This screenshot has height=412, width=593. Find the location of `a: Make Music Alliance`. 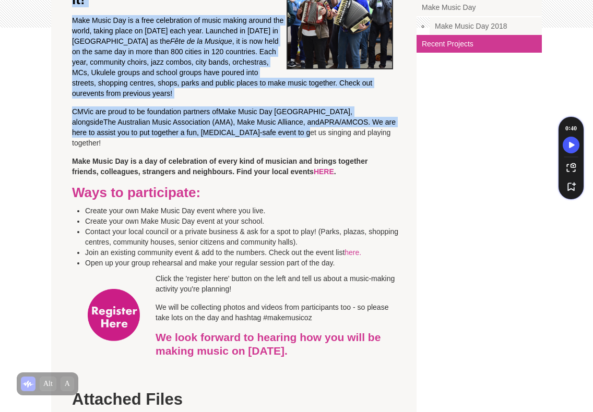

a: Make Music Alliance is located at coordinates (270, 122).